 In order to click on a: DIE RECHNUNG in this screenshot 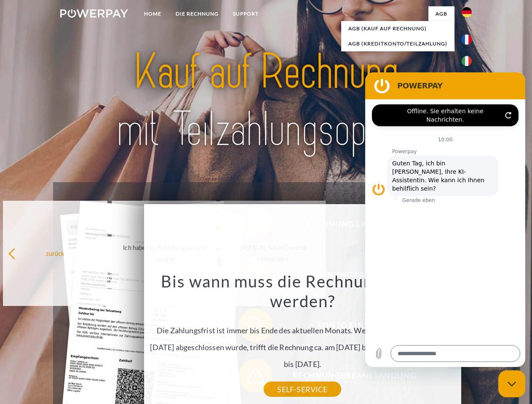, I will do `click(197, 14)`.